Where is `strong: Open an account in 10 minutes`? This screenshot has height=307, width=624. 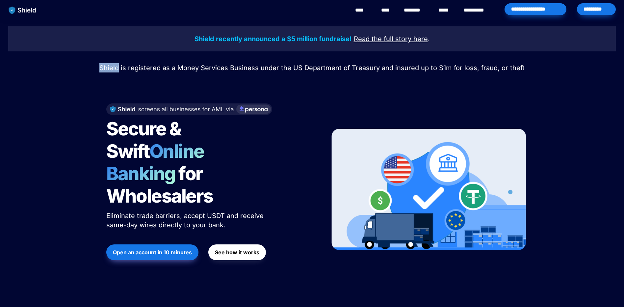 strong: Open an account in 10 minutes is located at coordinates (152, 252).